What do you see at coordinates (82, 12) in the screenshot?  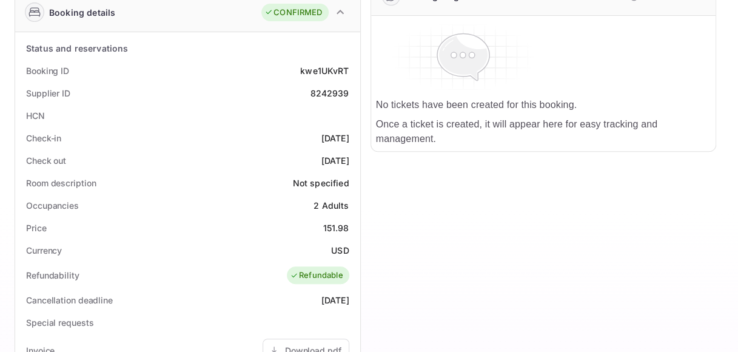 I see `div: Booking details` at bounding box center [82, 12].